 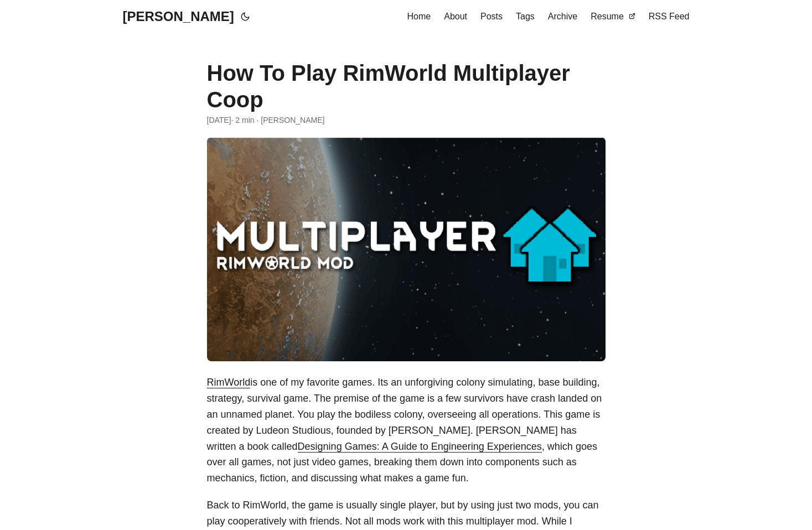 What do you see at coordinates (406, 86) in the screenshot?
I see `h1: How To Play RimWorld Multiplayer Coop` at bounding box center [406, 86].